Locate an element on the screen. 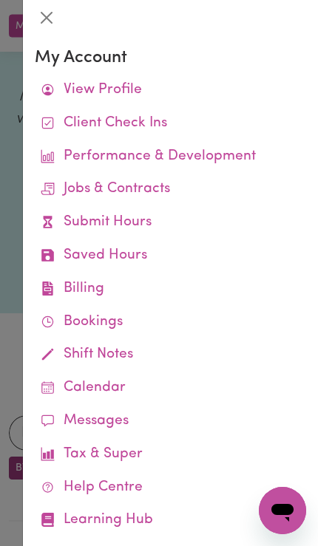 Image resolution: width=318 pixels, height=546 pixels. a: Saved Hours is located at coordinates (170, 256).